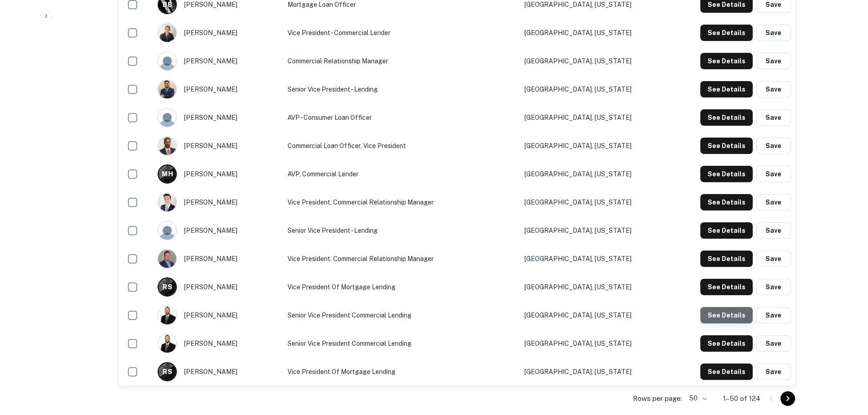  I want to click on p: M H, so click(168, 174).